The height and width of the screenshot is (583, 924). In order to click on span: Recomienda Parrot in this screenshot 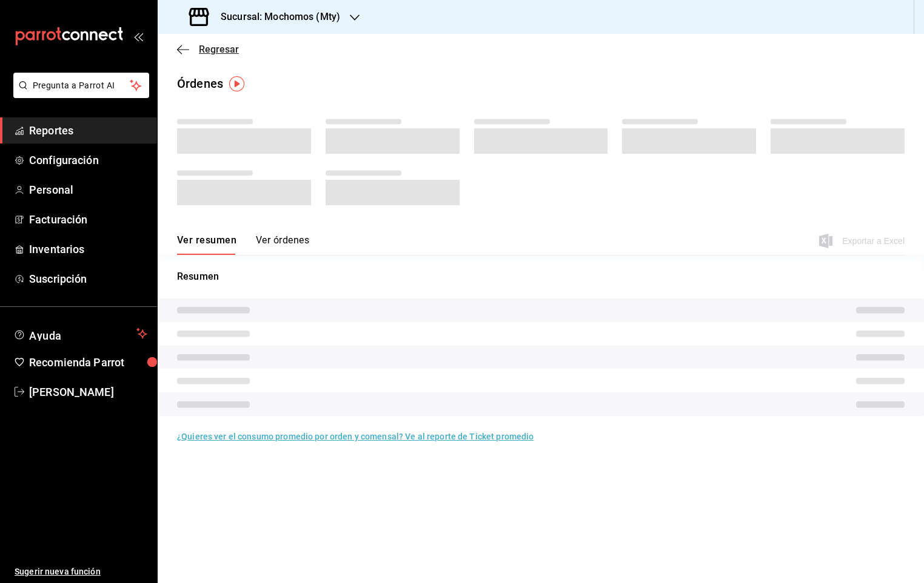, I will do `click(87, 363)`.